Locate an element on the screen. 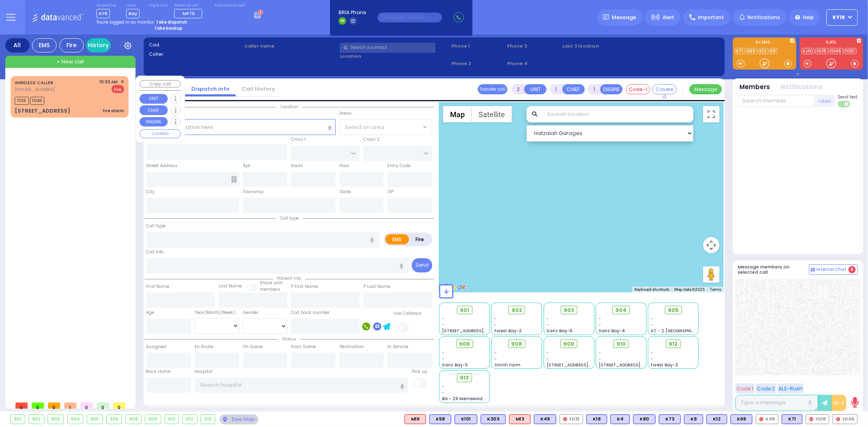  div: FD18 is located at coordinates (818, 419).